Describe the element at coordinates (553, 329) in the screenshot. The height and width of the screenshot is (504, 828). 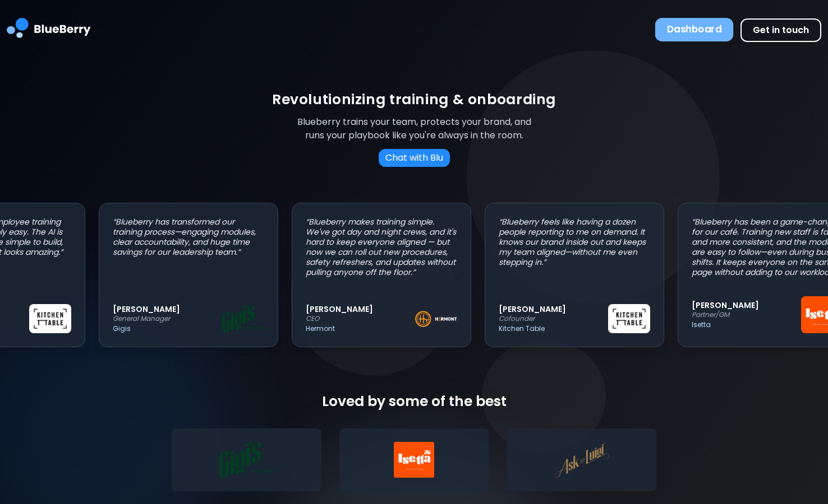
I see `p: Kitchen Table` at that location.